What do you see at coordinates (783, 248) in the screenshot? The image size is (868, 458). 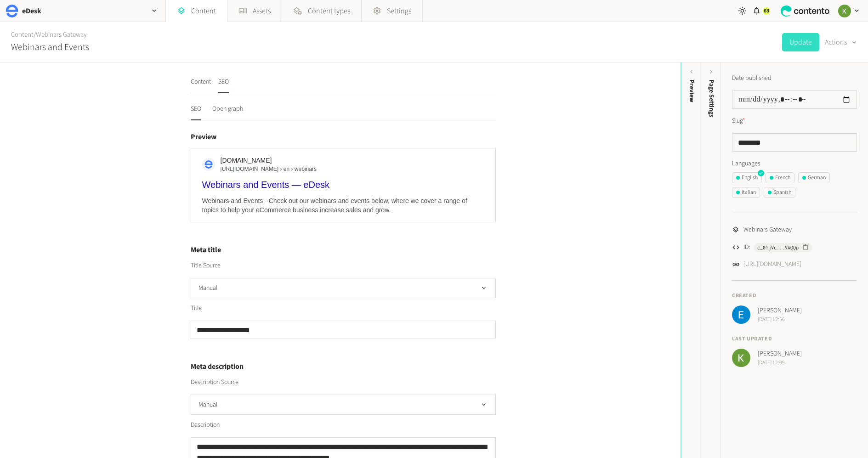 I see `button: c_01jVc...VAQQp` at bounding box center [783, 248].